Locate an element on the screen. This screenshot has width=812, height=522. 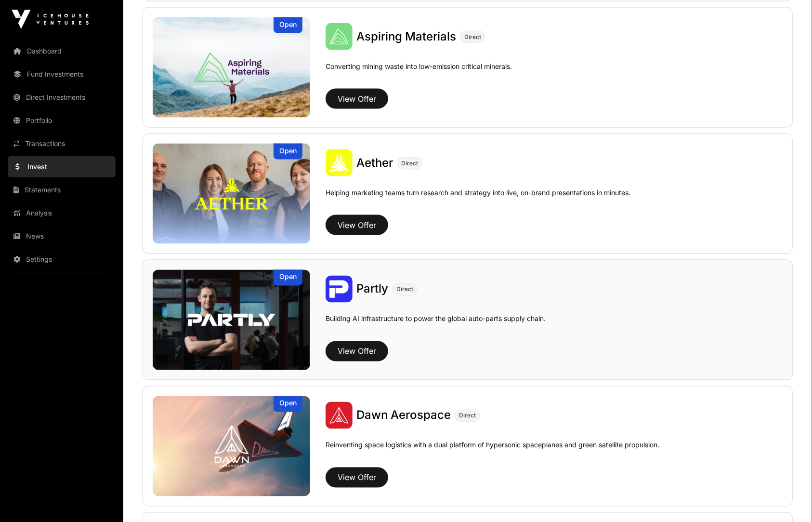
a: Dawn AerospaceOpen is located at coordinates (231, 446).